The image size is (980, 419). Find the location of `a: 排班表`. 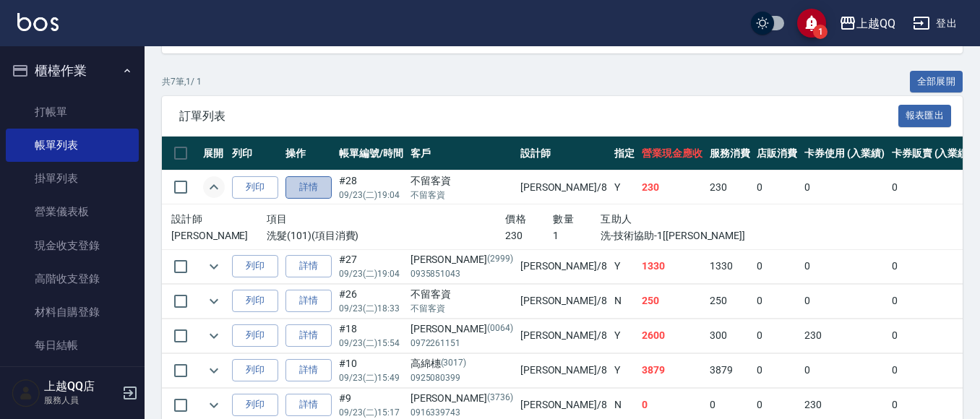

a: 排班表 is located at coordinates (73, 380).